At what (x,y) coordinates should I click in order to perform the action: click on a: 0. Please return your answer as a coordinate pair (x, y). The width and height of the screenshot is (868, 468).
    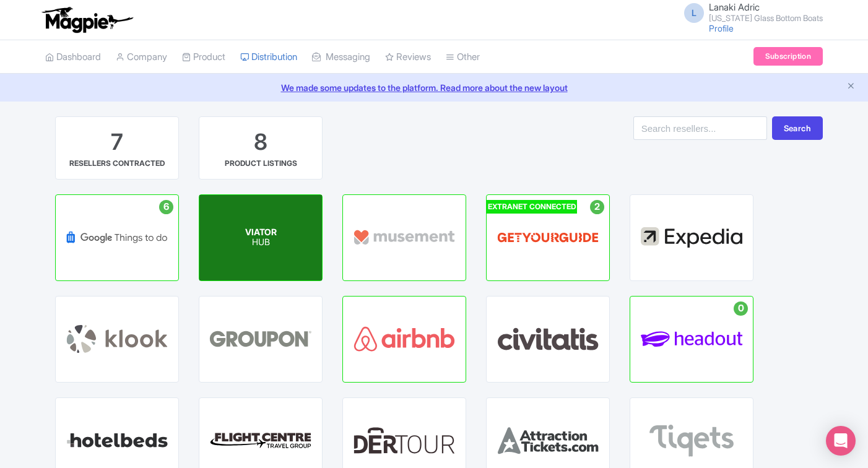
    Looking at the image, I should click on (691, 339).